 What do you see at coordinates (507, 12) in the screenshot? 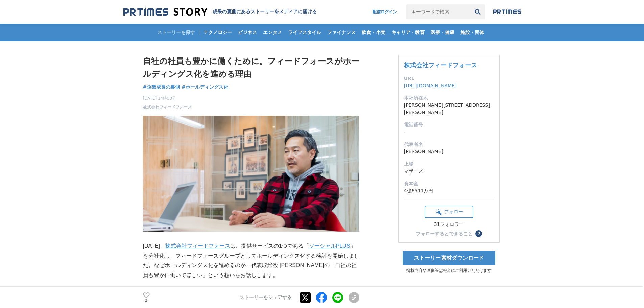
I see `img: prtimes` at bounding box center [507, 12].